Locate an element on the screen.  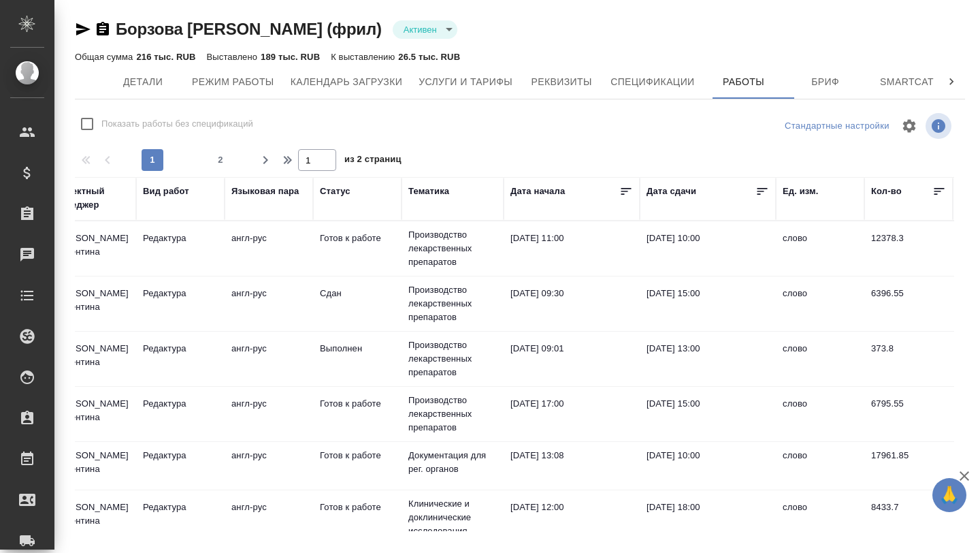
span: из 2 страниц is located at coordinates (373, 161).